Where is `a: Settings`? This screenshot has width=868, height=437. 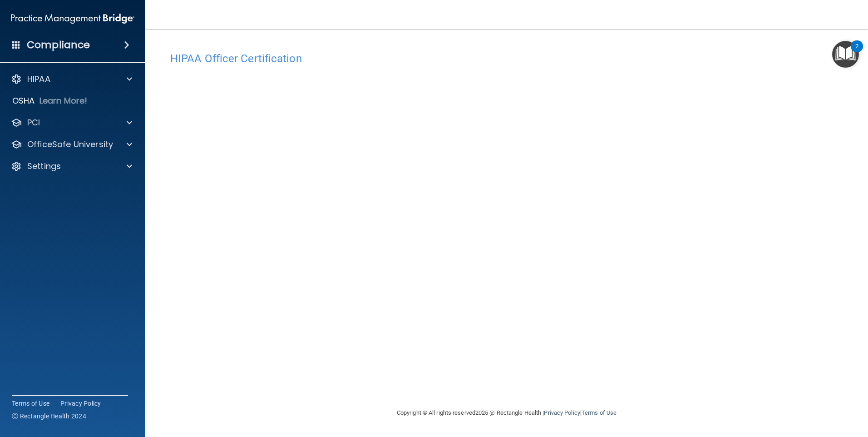 a: Settings is located at coordinates (72, 166).